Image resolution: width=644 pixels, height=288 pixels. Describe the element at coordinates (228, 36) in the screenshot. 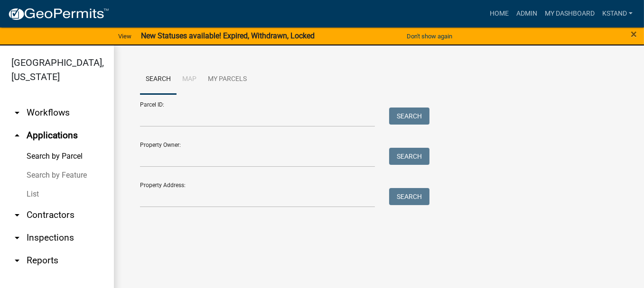

I see `strong: New Statuses available! Expired, Withdrawn, Locked` at that location.